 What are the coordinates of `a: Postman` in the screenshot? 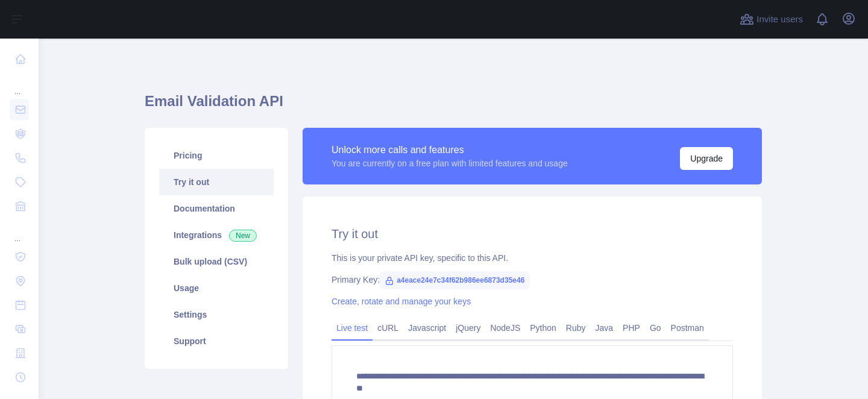 It's located at (687, 328).